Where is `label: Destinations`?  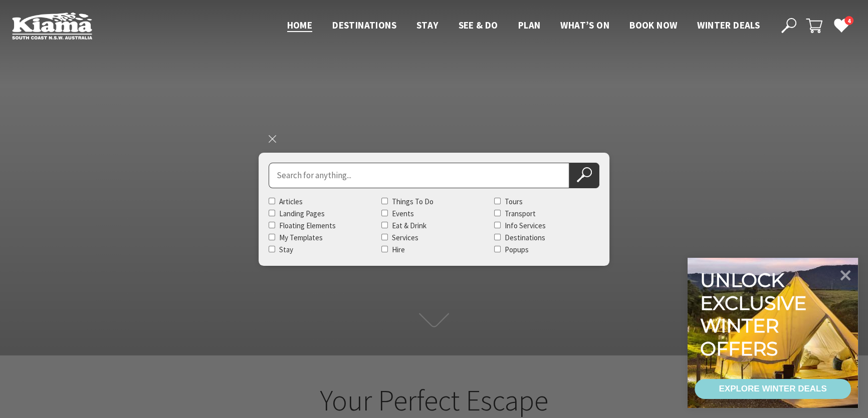 label: Destinations is located at coordinates (524, 237).